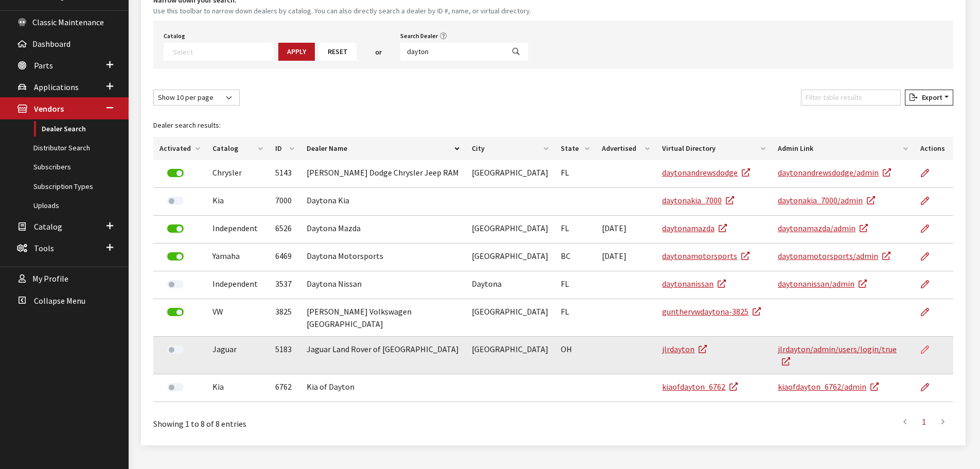  I want to click on td: Daytona Mazda, so click(383, 230).